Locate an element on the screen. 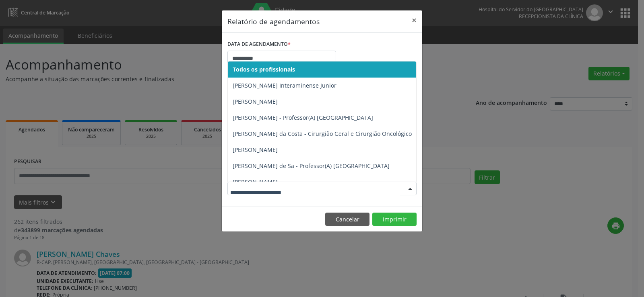 The height and width of the screenshot is (297, 644). button: Cancelar is located at coordinates (347, 219).